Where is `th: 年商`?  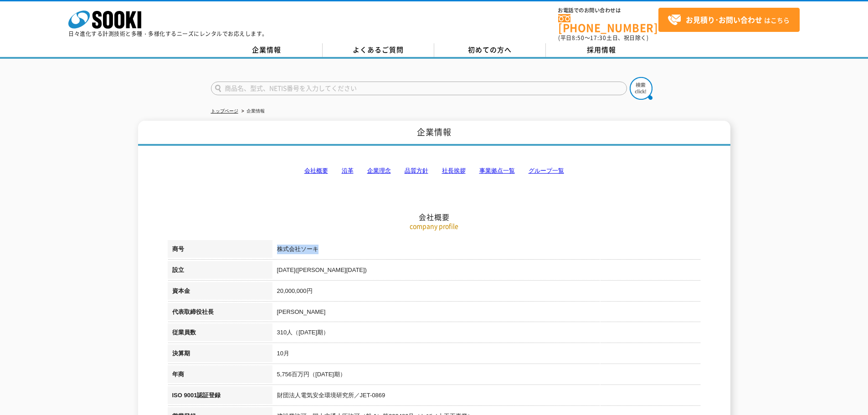 th: 年商 is located at coordinates (220, 376).